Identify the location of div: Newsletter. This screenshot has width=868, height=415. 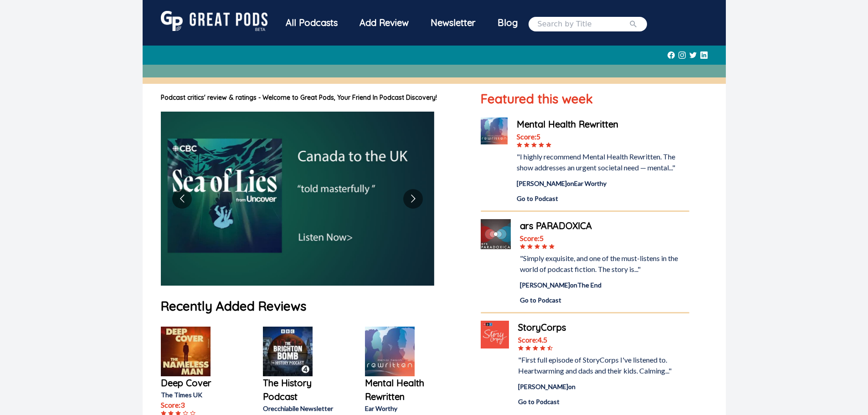
(453, 23).